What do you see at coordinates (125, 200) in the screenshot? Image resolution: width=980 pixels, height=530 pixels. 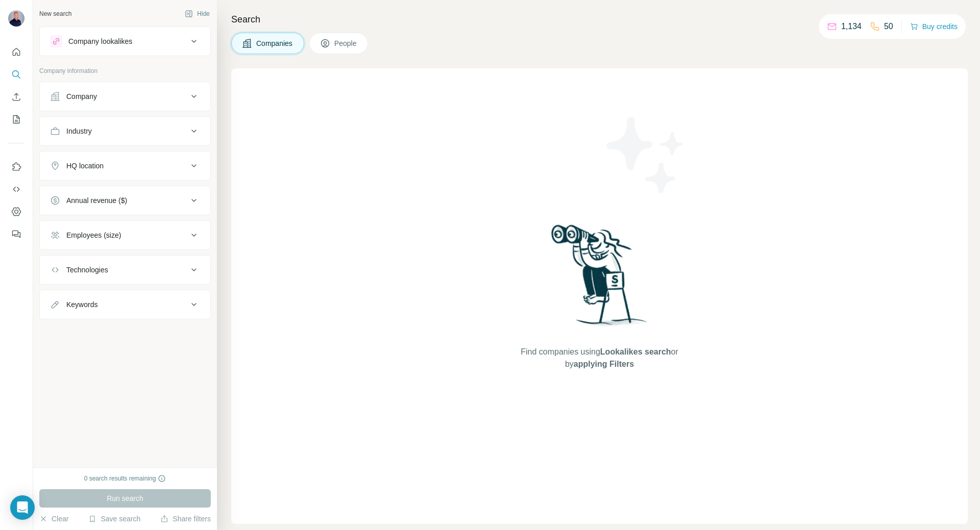 I see `button: Annual revenue ($)` at bounding box center [125, 200].